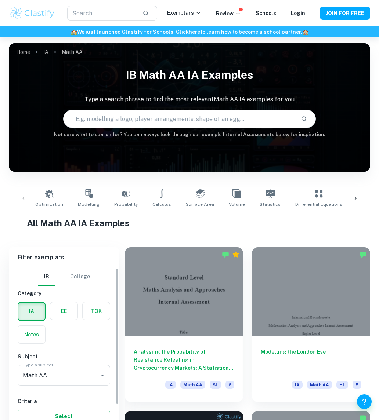  Describe the element at coordinates (102, 375) in the screenshot. I see `button: Open` at that location.